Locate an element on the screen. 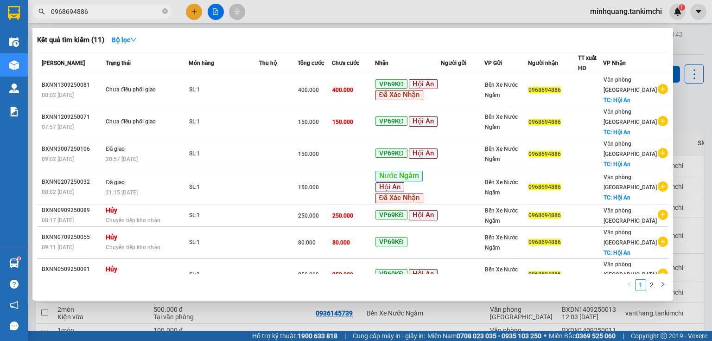 This screenshot has width=712, height=341. input: Tìm tên, số ĐT hoặc mã đơn is located at coordinates (106, 12).